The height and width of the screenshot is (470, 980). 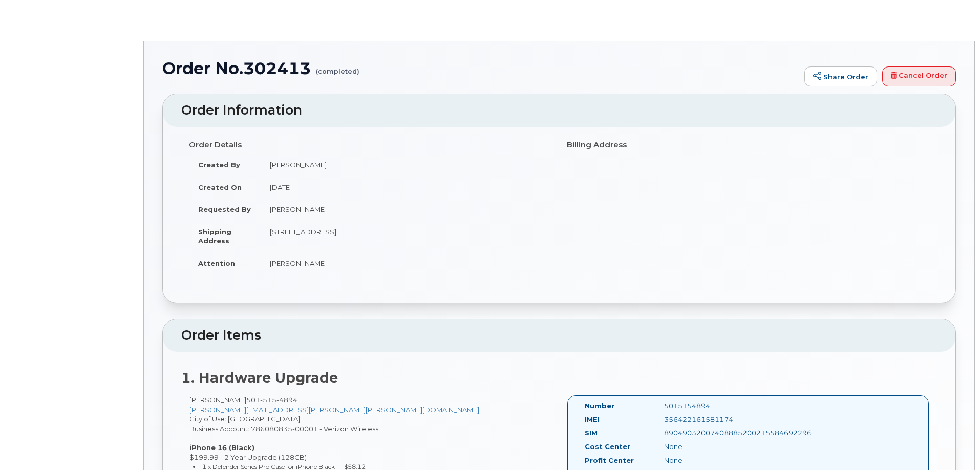 I want to click on a: Cancel Order, so click(x=920, y=76).